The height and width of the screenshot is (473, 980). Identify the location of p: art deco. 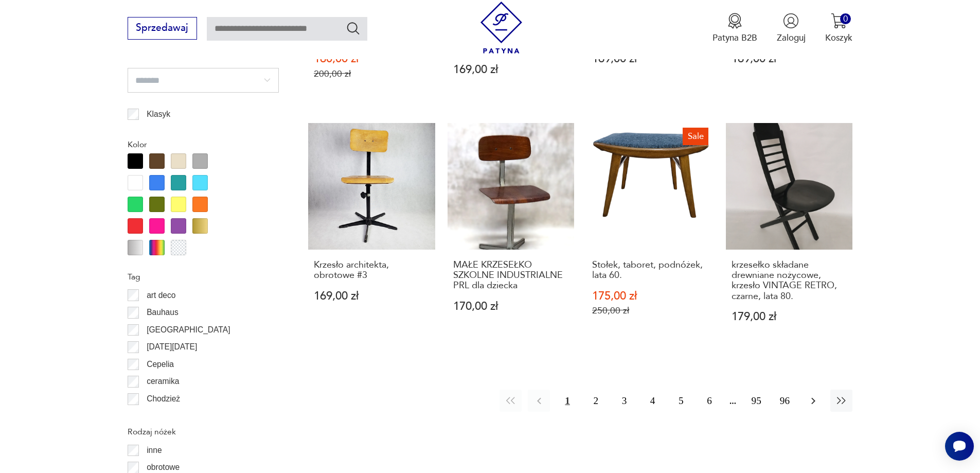
(161, 296).